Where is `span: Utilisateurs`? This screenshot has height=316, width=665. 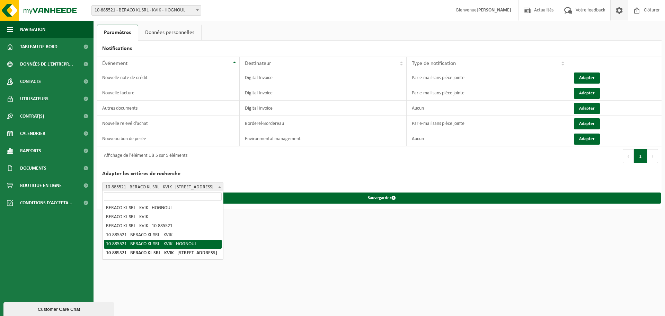
span: Utilisateurs is located at coordinates (34, 99).